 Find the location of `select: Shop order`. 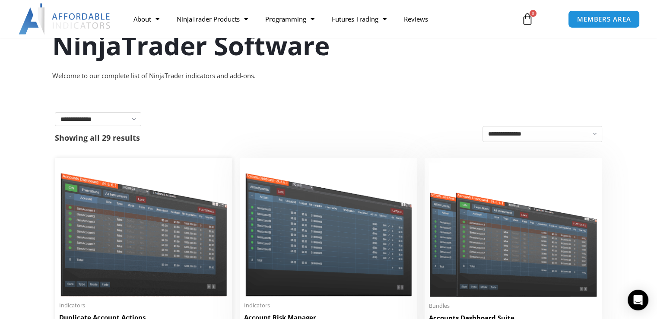

select: Shop order is located at coordinates (542, 134).